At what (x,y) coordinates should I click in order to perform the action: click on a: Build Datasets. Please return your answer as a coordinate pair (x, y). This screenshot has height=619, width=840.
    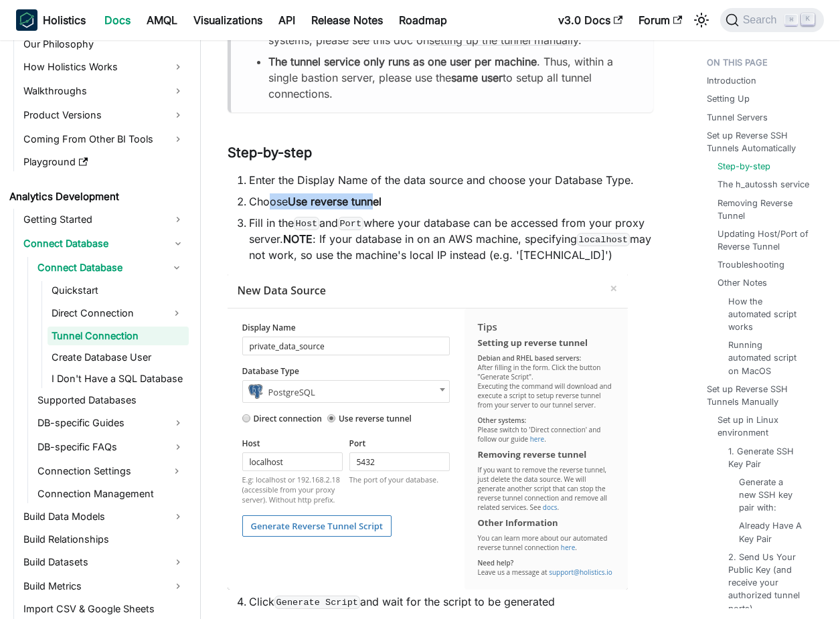
    Looking at the image, I should click on (104, 562).